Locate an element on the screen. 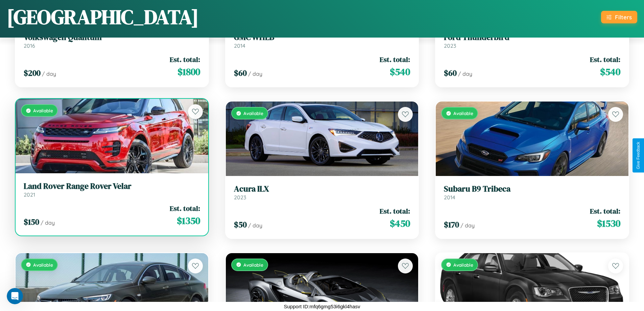  h3: GMC WHLB is located at coordinates (322, 37).